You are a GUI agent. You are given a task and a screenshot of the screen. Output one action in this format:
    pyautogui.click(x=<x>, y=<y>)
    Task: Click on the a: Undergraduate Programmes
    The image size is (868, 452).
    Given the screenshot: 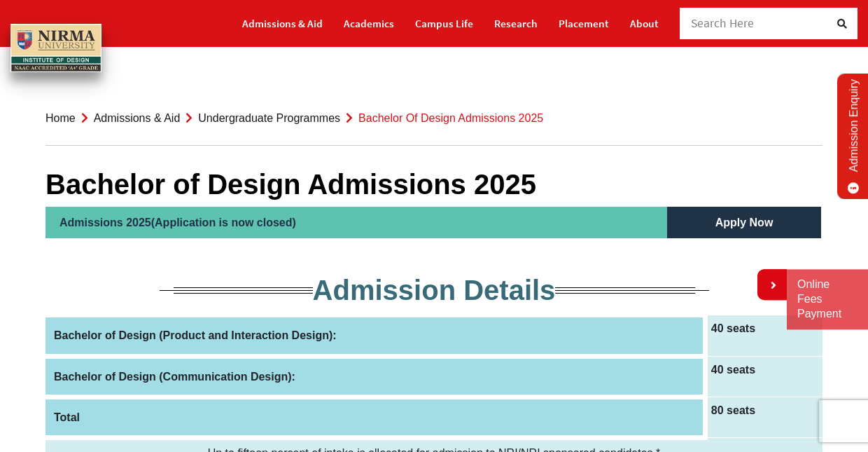 What is the action you would take?
    pyautogui.click(x=269, y=118)
    